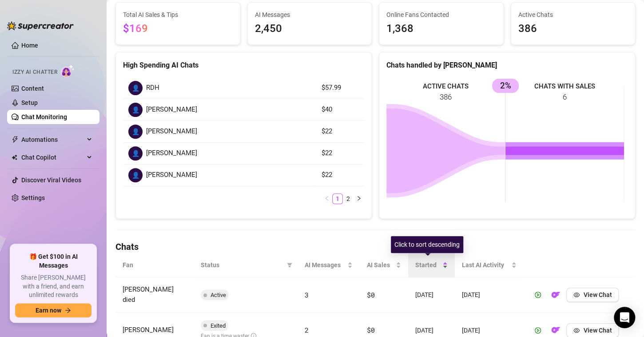  I want to click on th: Last AI Activity, so click(490, 265).